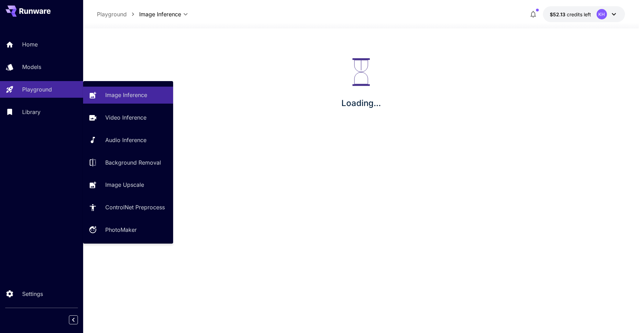  What do you see at coordinates (128, 95) in the screenshot?
I see `a: Image Inference` at bounding box center [128, 95].